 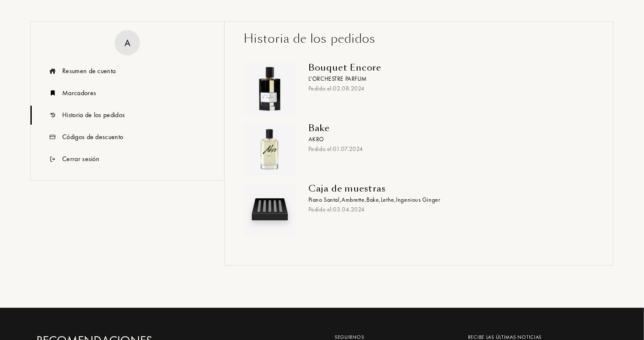 I want to click on div: A, so click(x=128, y=42).